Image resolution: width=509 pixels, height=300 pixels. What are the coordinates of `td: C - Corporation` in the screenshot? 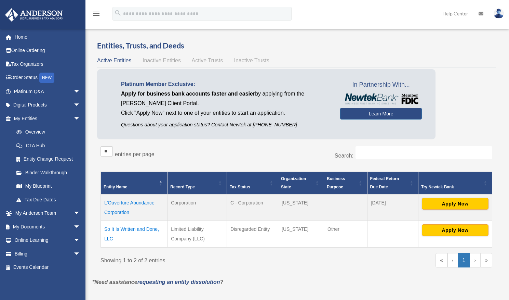 It's located at (253, 207).